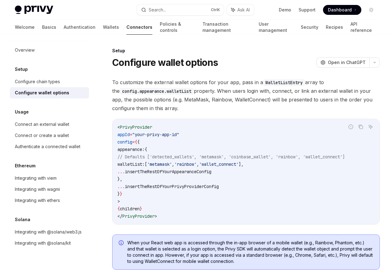 This screenshot has width=391, height=270. What do you see at coordinates (25, 166) in the screenshot?
I see `h5: Ethereum` at bounding box center [25, 166].